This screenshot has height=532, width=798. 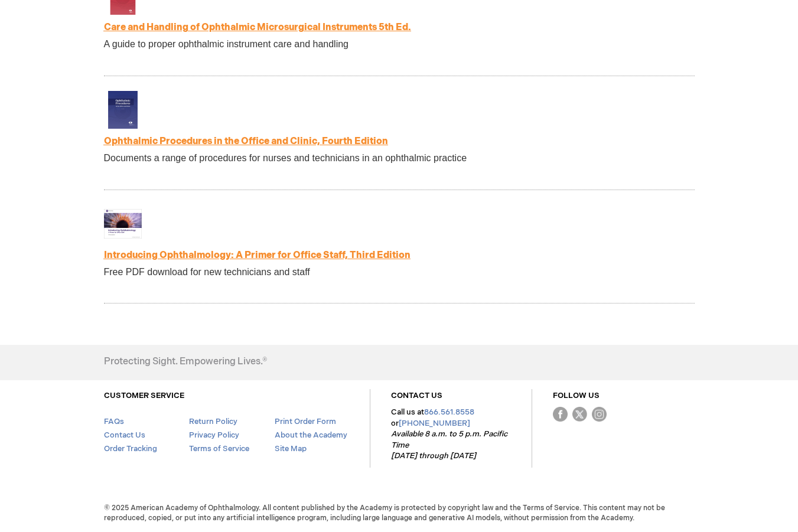 I want to click on a: Contact Us, so click(x=124, y=435).